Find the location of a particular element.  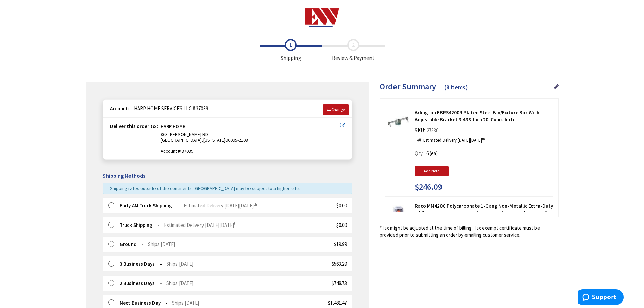

*Tax might be adjusted at the time of billing. Tax exempt certificate must be provided prior to s... is located at coordinates (470, 231).